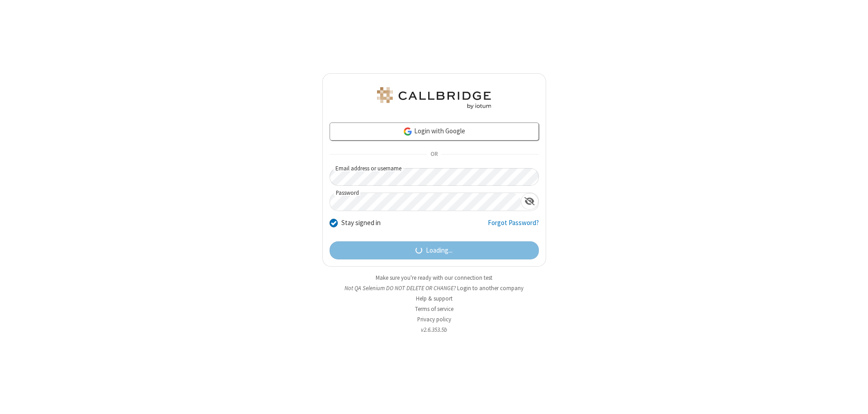 Image resolution: width=868 pixels, height=414 pixels. Describe the element at coordinates (434, 288) in the screenshot. I see `li: Not QA Selenium DO NOT DELETE OR CHANGE?` at that location.